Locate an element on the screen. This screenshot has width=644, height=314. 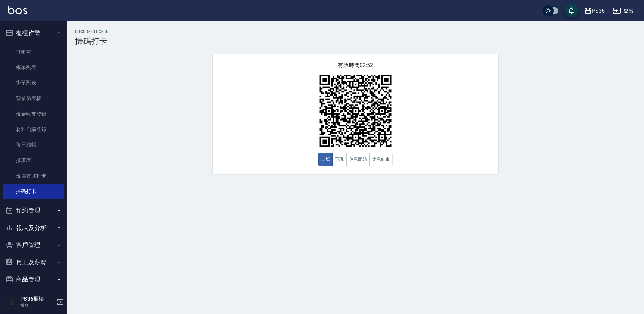
div: 有效時間 02:52 is located at coordinates (355, 114).